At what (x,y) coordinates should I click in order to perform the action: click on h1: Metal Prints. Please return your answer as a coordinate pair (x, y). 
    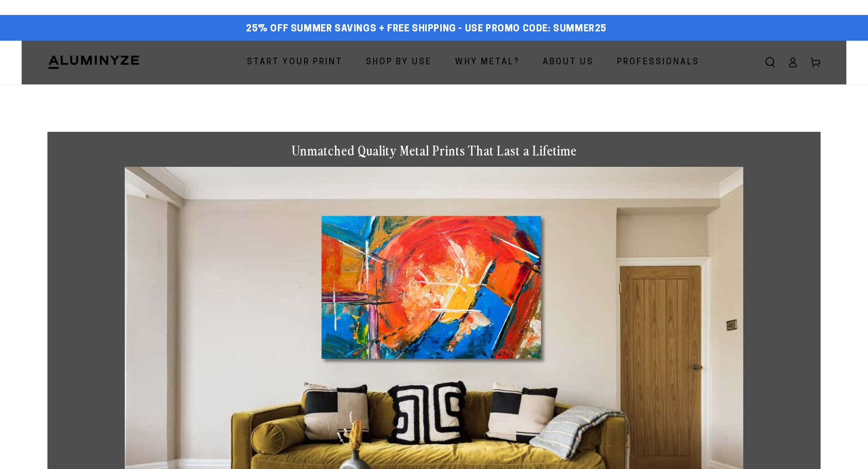
    Looking at the image, I should click on (434, 97).